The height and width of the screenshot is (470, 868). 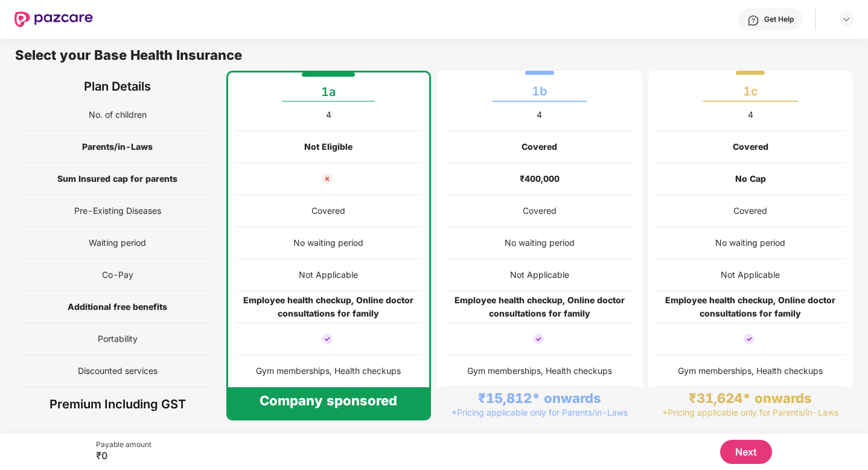 What do you see at coordinates (328, 147) in the screenshot?
I see `div: Not Eligible` at bounding box center [328, 147].